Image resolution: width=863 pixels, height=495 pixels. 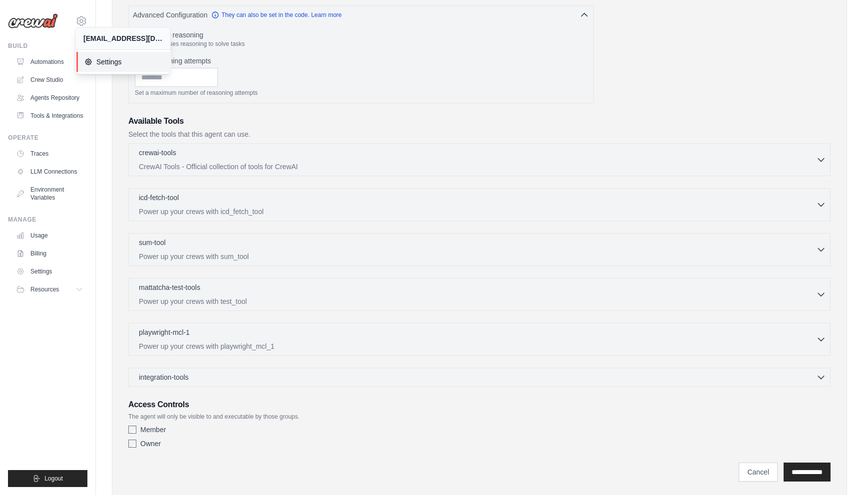 I want to click on label: Owner, so click(x=150, y=444).